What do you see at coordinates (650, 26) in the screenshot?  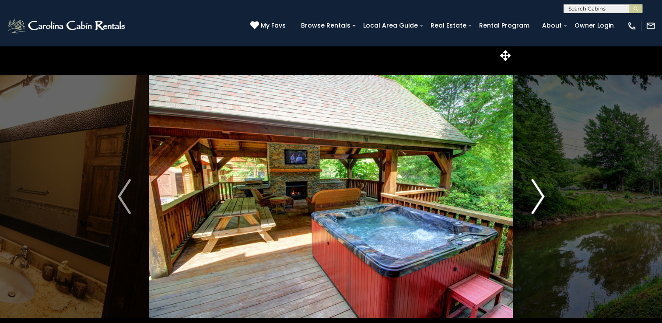 I see `img: mail-regular-white.png` at bounding box center [650, 26].